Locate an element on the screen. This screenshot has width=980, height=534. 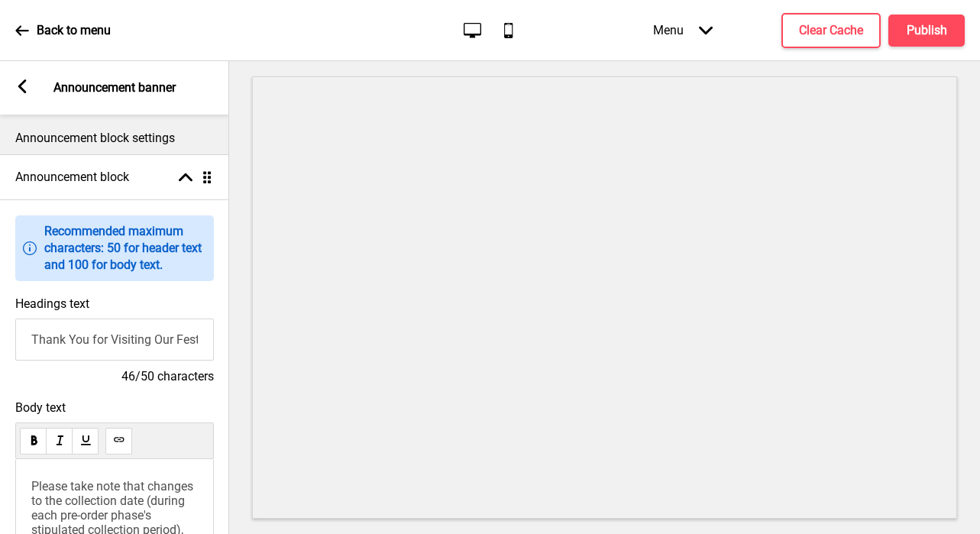
button: underline is located at coordinates (85, 441).